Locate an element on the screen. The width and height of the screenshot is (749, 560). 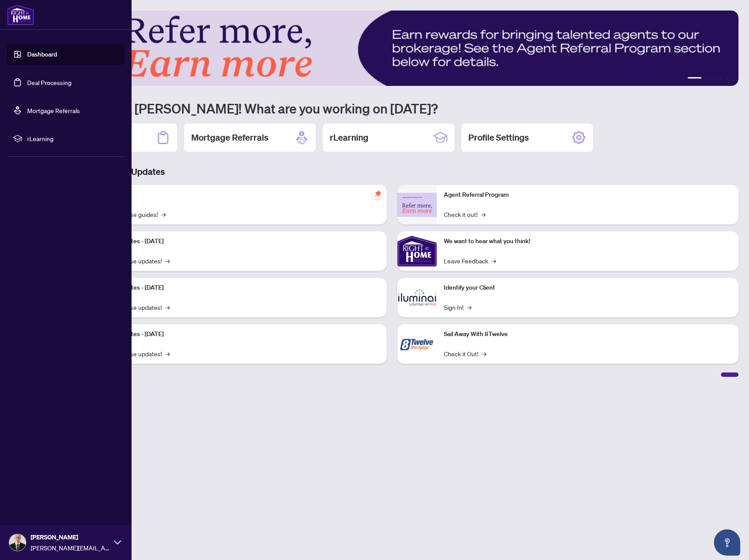
a: Leave Feedback→ is located at coordinates (469, 261).